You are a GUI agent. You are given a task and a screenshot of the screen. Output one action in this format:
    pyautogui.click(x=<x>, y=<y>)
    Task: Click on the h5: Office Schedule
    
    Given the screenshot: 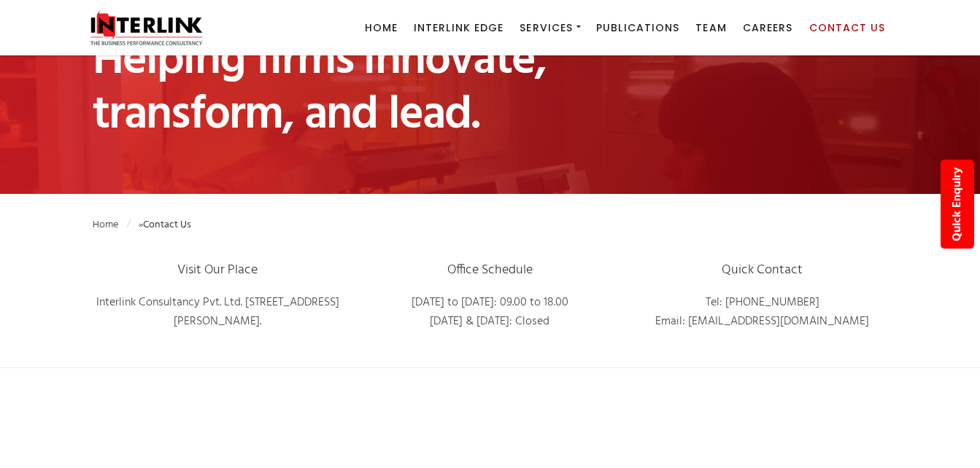 What is the action you would take?
    pyautogui.click(x=490, y=270)
    